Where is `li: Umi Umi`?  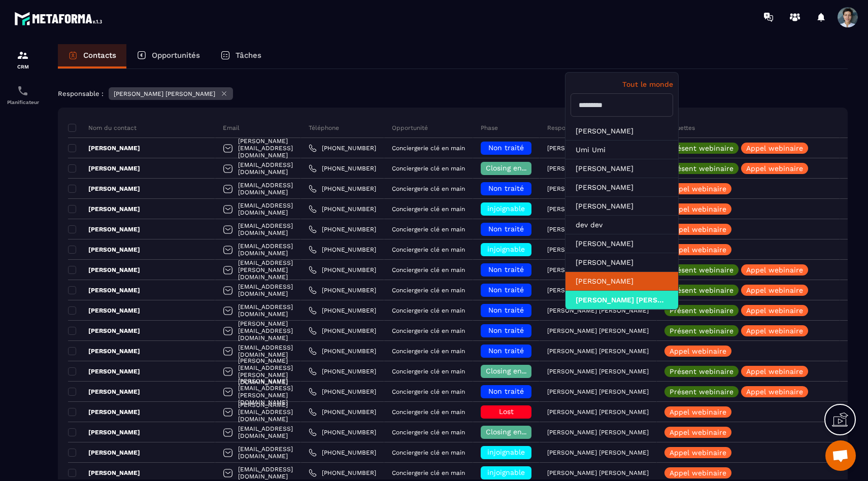
li: Umi Umi is located at coordinates (621, 150).